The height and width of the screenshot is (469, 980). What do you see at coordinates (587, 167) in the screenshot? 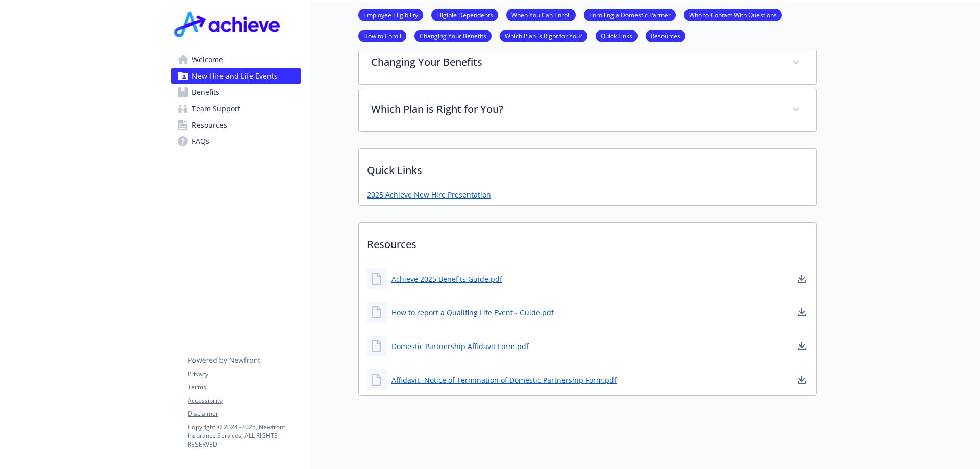
I see `p: Quick Links` at bounding box center [587, 167].